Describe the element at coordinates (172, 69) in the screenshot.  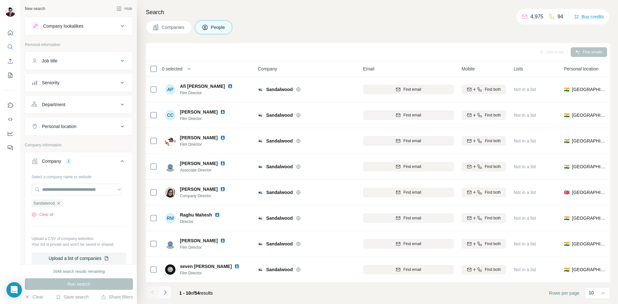
I see `span: 0 selected` at that location.